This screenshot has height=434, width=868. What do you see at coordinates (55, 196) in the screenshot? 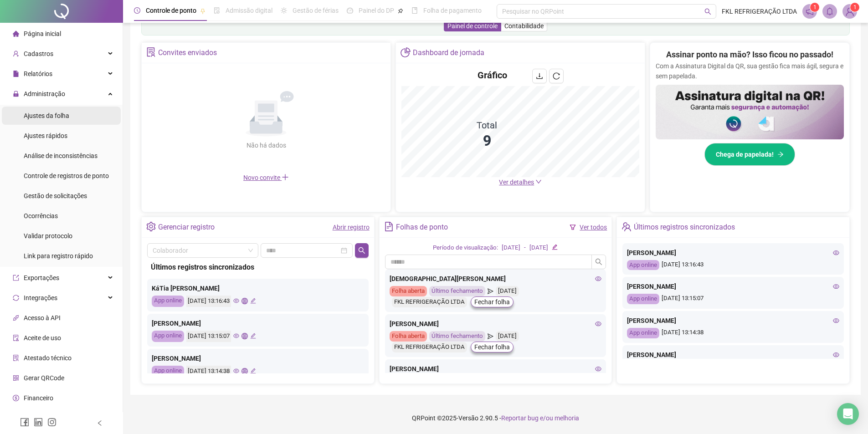
I see `span: Gestão de solicitações` at bounding box center [55, 196].